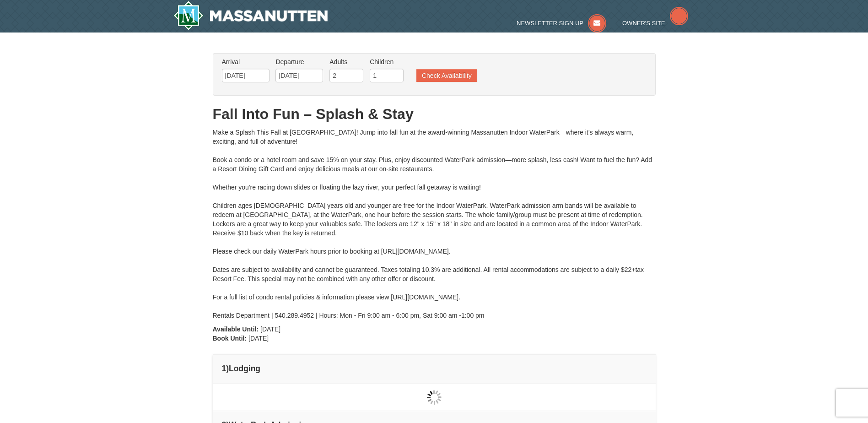 The image size is (868, 423). What do you see at coordinates (562, 23) in the screenshot?
I see `a: Newsletter Sign Up` at bounding box center [562, 23].